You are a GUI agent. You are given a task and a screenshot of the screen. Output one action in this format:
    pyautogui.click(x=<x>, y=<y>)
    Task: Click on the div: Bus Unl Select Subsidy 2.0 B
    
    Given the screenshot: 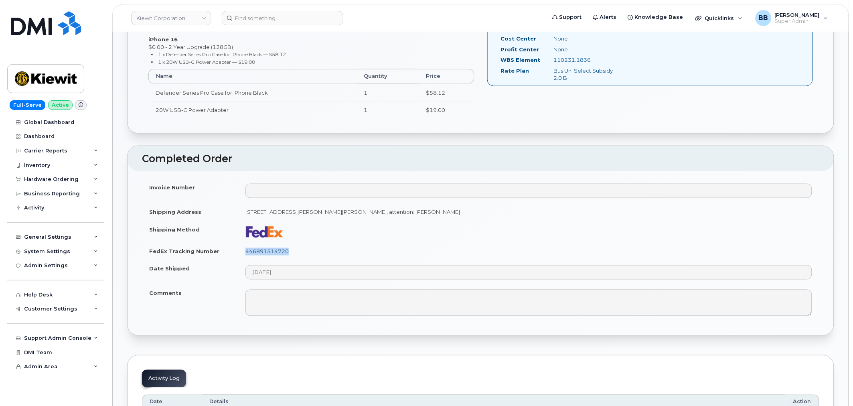 What is the action you would take?
    pyautogui.click(x=584, y=74)
    